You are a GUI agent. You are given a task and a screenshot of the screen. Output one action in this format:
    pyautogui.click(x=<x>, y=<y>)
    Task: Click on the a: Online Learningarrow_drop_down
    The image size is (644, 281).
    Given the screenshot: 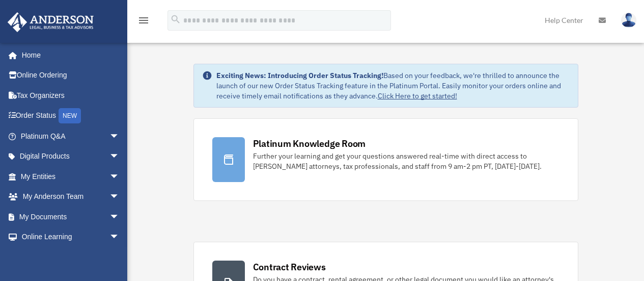 What is the action you would take?
    pyautogui.click(x=71, y=237)
    